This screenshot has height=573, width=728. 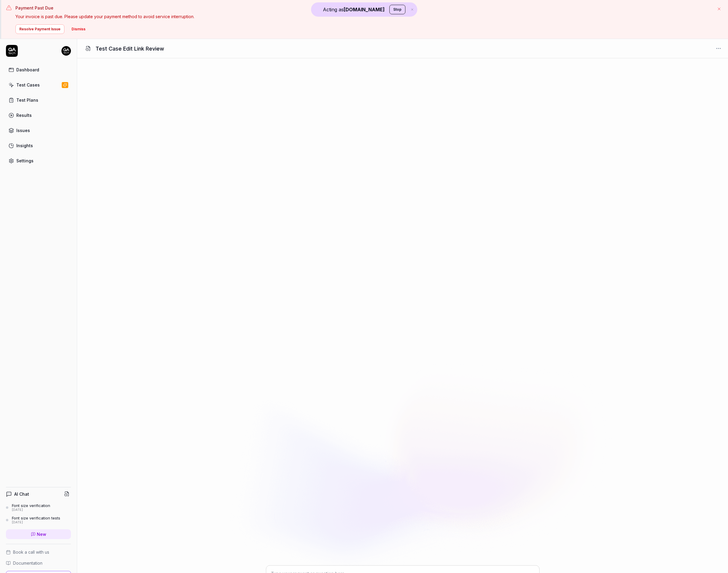 I want to click on a: Book a call with us, so click(x=38, y=552).